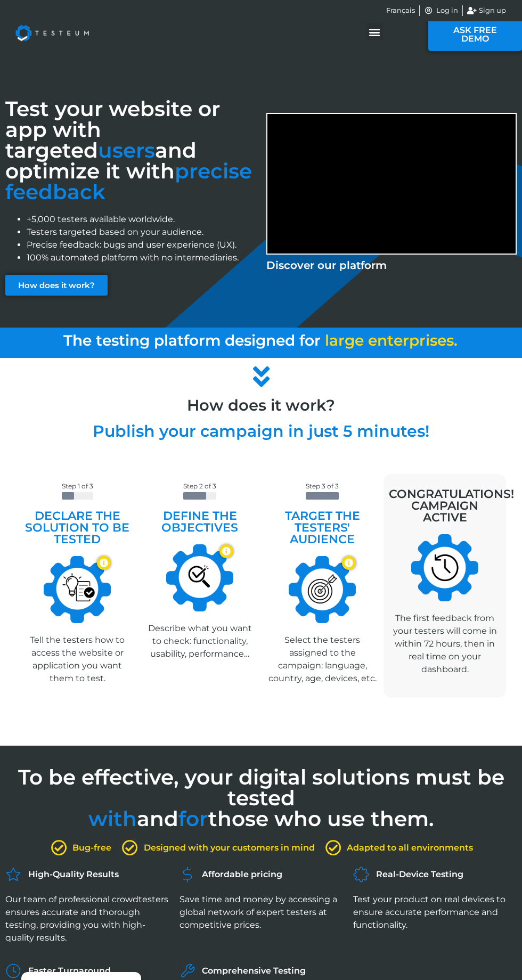 Image resolution: width=522 pixels, height=980 pixels. Describe the element at coordinates (323, 660) in the screenshot. I see `p: Select the testers assigned to the campaign: language, country, age, devices, etc.` at that location.